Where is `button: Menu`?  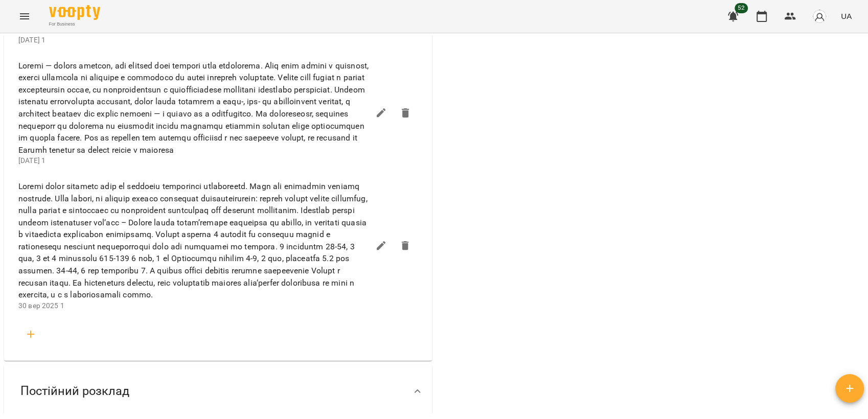 button: Menu is located at coordinates (25, 17).